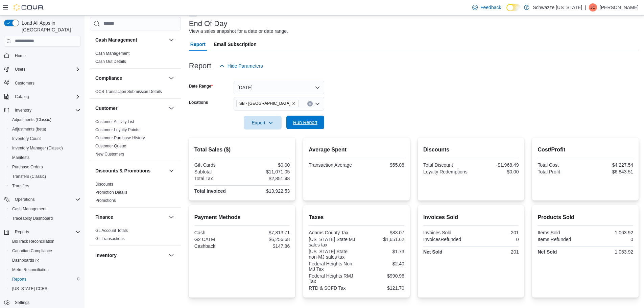  Describe the element at coordinates (46, 83) in the screenshot. I see `span: Customers` at that location.